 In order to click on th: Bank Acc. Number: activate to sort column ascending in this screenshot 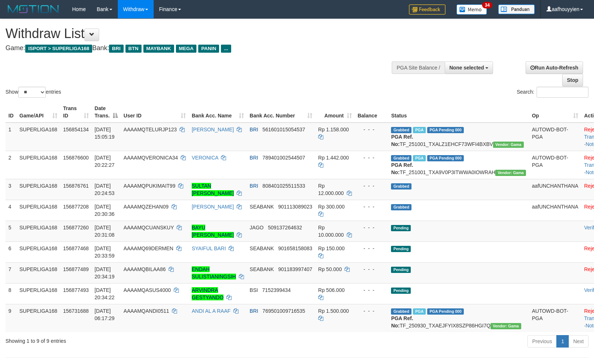, I will do `click(281, 112)`.